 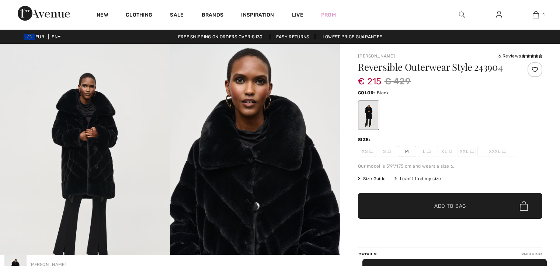 I want to click on span: Black, so click(x=383, y=93).